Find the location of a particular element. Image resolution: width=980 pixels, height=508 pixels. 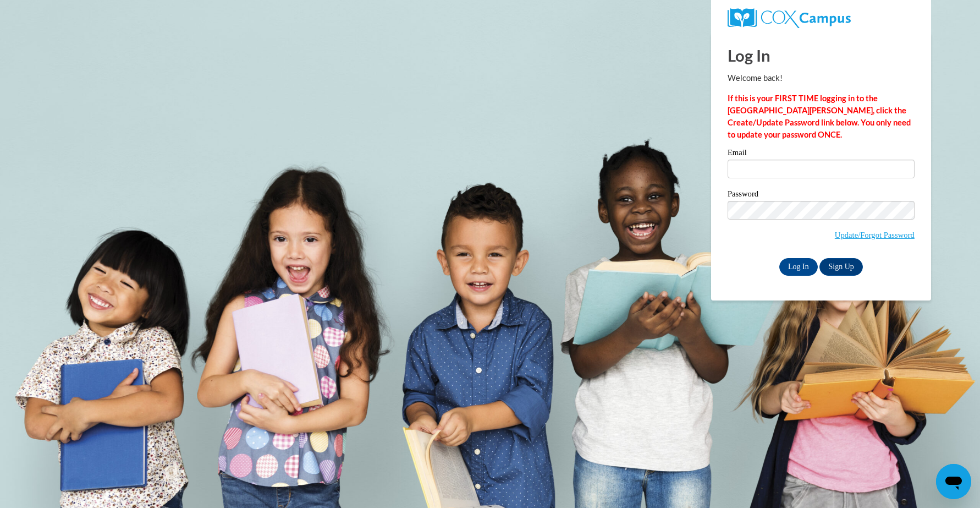

a: COX Campus is located at coordinates (821, 18).